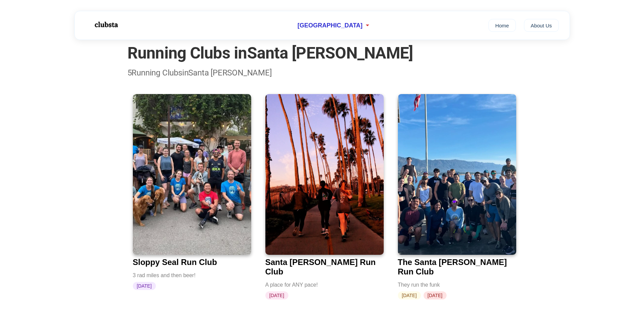 This screenshot has width=644, height=311. What do you see at coordinates (457, 174) in the screenshot?
I see `img: The Santa Barbara Run Club` at bounding box center [457, 174].